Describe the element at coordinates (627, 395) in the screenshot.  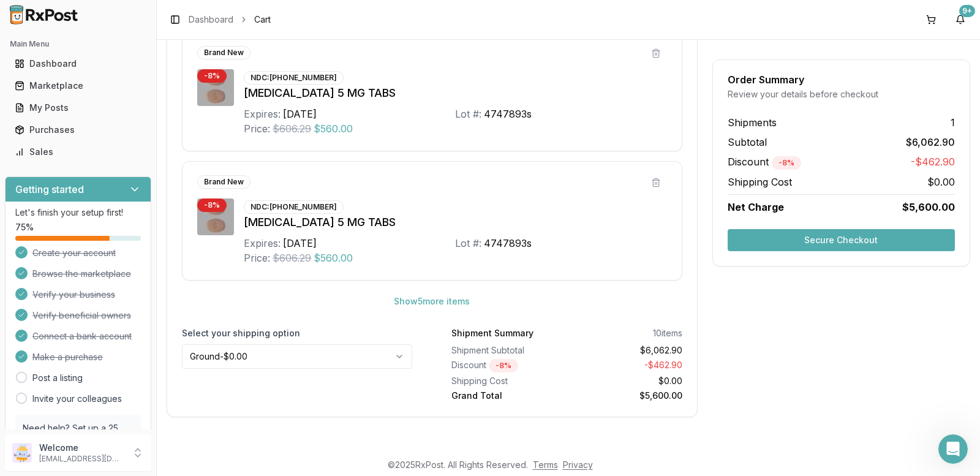
I see `div: $5,600.00` at that location.